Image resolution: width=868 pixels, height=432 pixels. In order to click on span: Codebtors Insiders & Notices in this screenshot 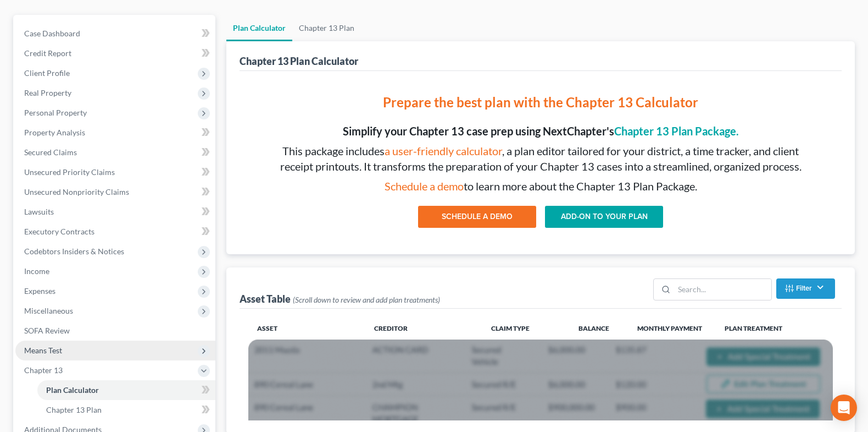, I will do `click(74, 251)`.